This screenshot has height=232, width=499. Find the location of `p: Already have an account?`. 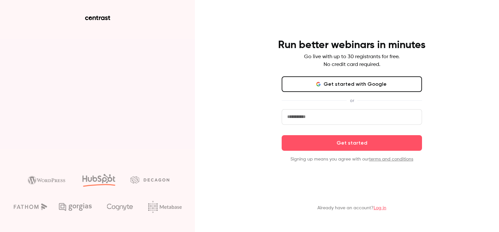

p: Already have an account? is located at coordinates (352, 208).